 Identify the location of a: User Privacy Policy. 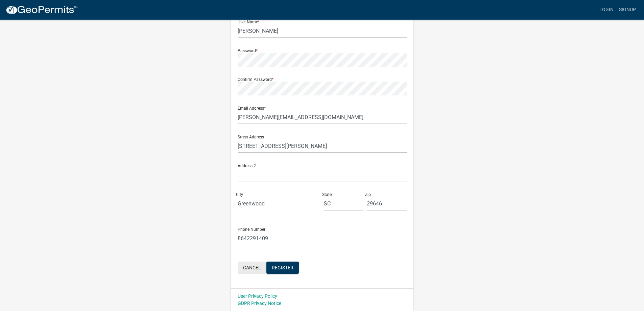
(257, 296).